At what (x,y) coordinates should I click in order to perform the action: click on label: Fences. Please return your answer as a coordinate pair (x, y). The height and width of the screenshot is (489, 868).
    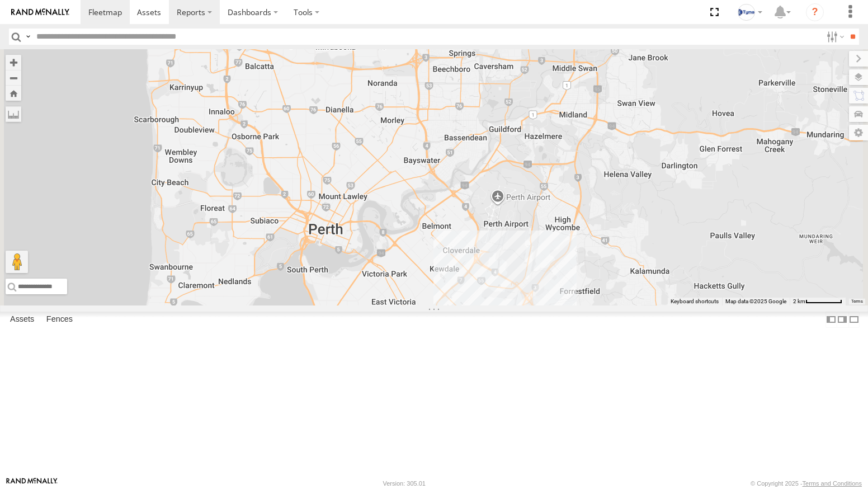
    Looking at the image, I should click on (59, 319).